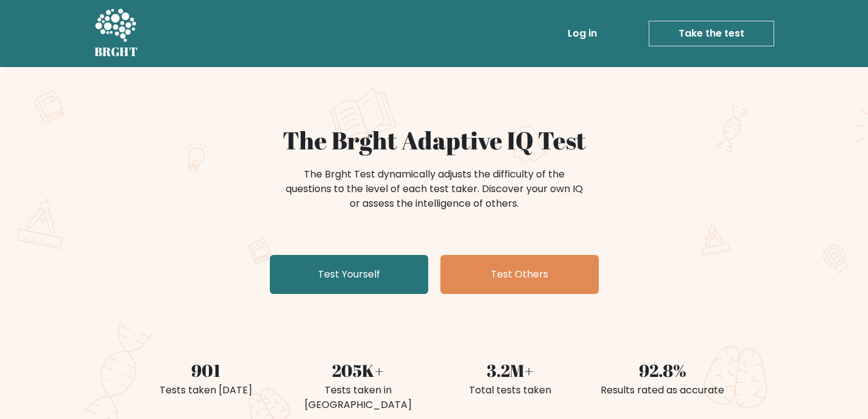 The width and height of the screenshot is (868, 419). Describe the element at coordinates (116, 33) in the screenshot. I see `a: BRGHT` at that location.